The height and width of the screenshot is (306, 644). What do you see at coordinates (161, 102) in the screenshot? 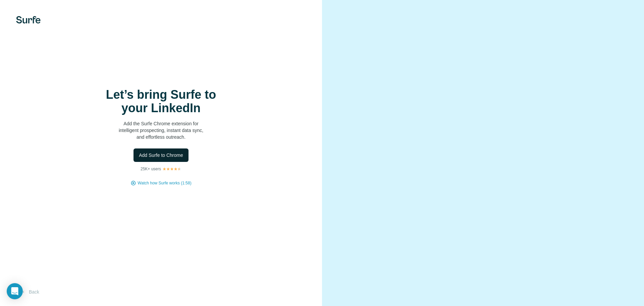
I see `h1: Let’s bring Surfe to your LinkedIn` at bounding box center [161, 102].